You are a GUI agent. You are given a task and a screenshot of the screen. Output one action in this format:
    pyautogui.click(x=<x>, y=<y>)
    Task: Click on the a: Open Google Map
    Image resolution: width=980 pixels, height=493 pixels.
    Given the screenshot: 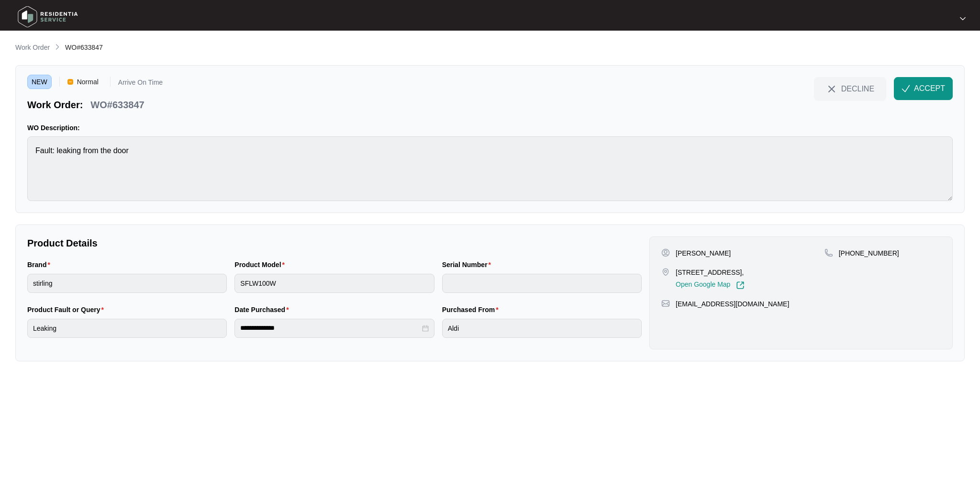 What is the action you would take?
    pyautogui.click(x=711, y=285)
    